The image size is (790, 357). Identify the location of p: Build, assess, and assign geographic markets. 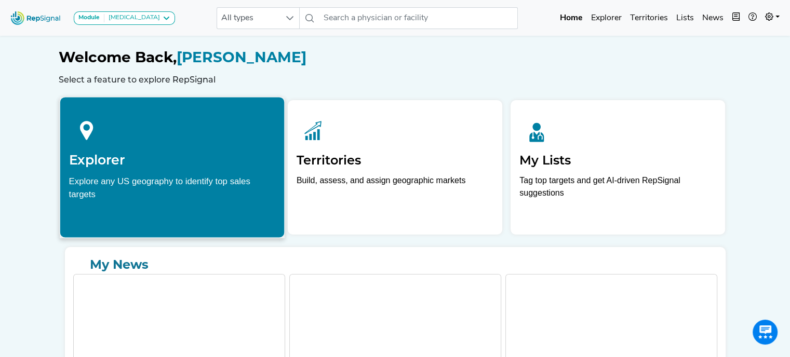
(395, 189).